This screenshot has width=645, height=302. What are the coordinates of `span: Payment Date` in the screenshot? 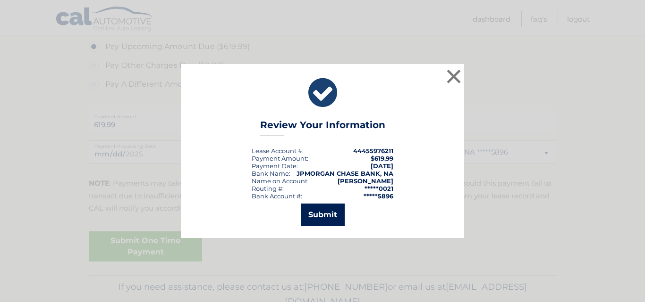 It's located at (274, 166).